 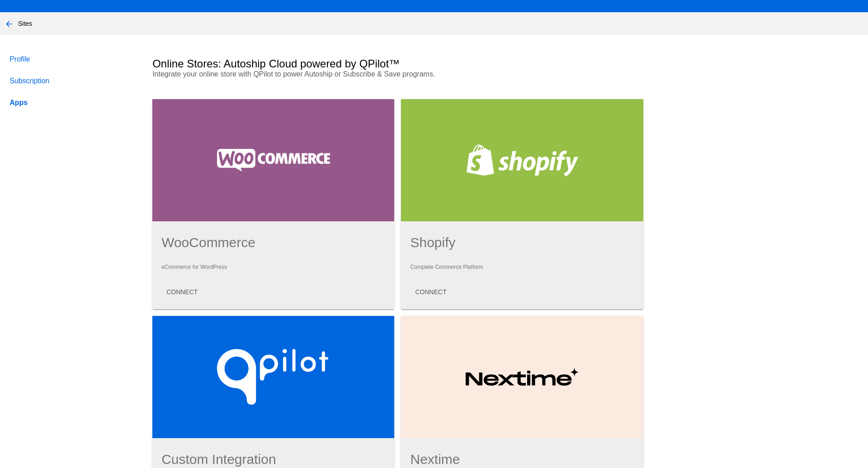 I want to click on p: eCommerce for WordPress, so click(x=273, y=267).